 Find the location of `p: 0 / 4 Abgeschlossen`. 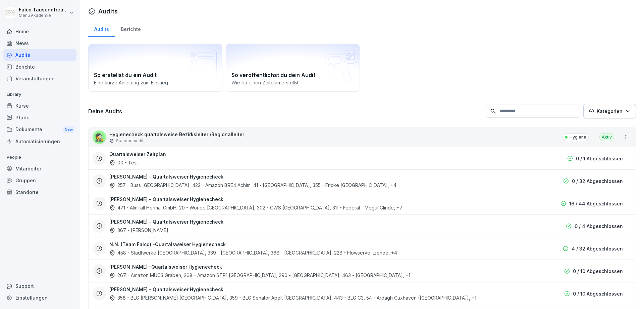

p: 0 / 4 Abgeschlossen is located at coordinates (599, 226).